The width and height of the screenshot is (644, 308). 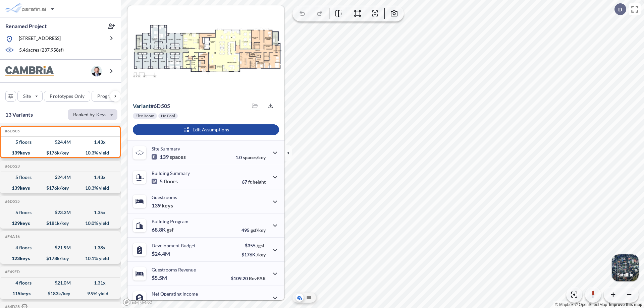 I want to click on button: Site, so click(x=30, y=96).